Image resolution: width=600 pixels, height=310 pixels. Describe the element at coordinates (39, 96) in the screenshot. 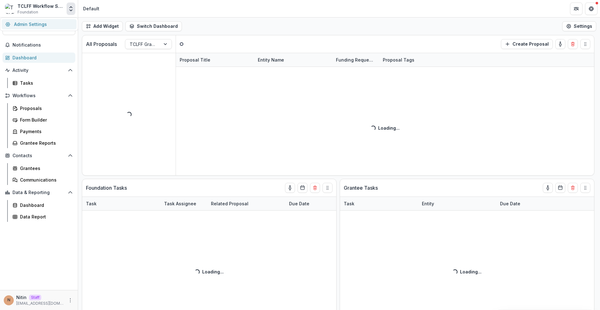

I see `span: Workflows` at that location.